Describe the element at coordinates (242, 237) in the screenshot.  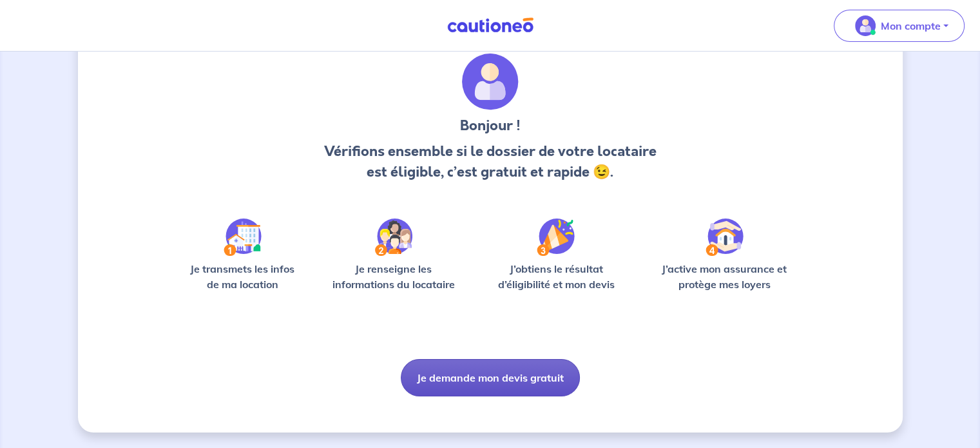
I see `img: /static/90a569abe86eec82015bcaae536bd8e6/Step-1.svg` at that location.